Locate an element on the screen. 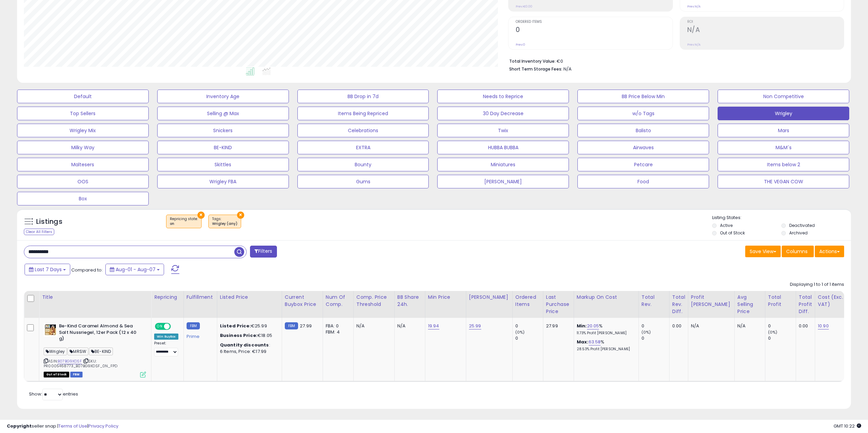  div: €18.05 is located at coordinates (248, 336).